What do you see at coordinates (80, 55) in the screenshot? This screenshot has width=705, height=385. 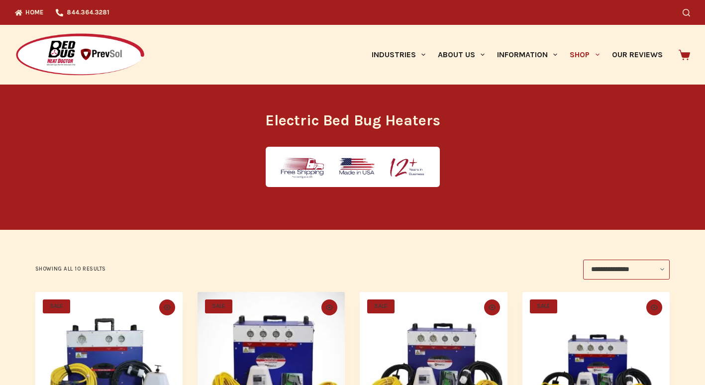 I see `img: Prevsol/Bed Bug Heat Doctor` at bounding box center [80, 55].